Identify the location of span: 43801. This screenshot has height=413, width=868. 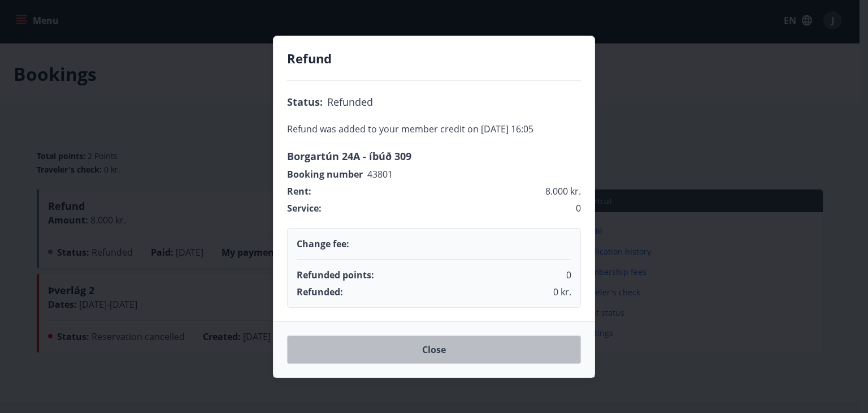
(380, 174).